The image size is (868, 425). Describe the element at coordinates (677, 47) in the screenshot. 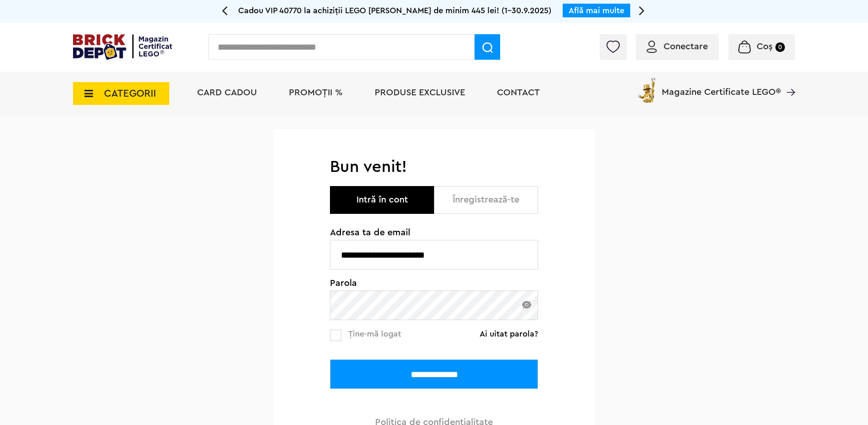

I see `a: Conectare` at that location.